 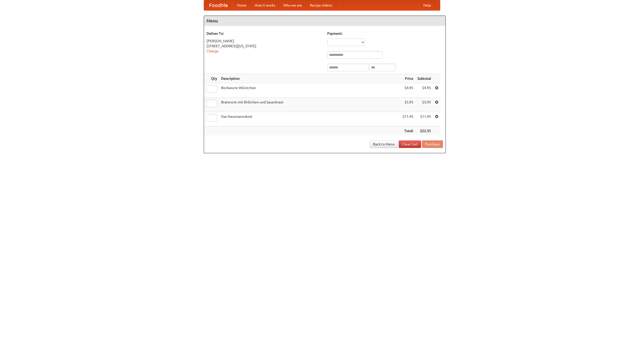 I want to click on td: Das Hausmannskost, so click(x=309, y=119).